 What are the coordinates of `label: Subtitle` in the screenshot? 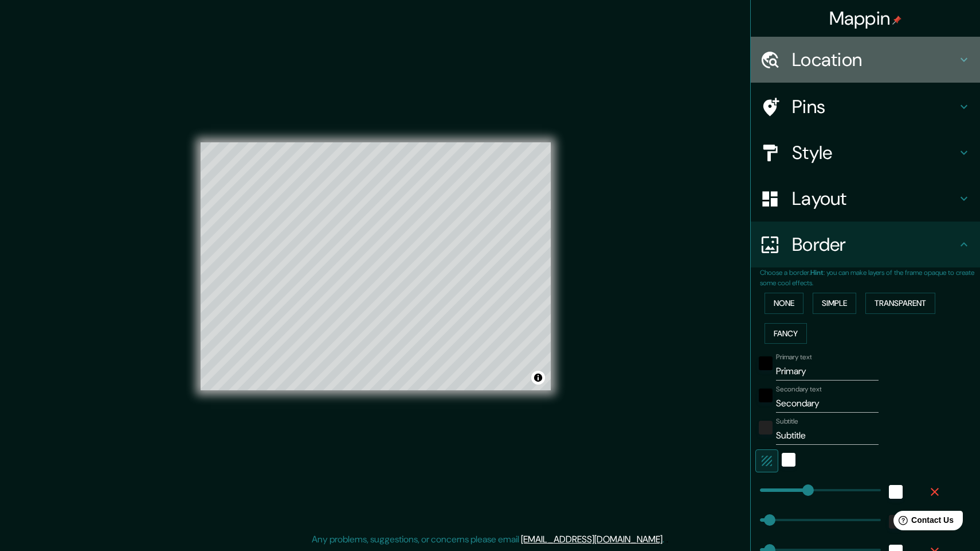 It's located at (787, 421).